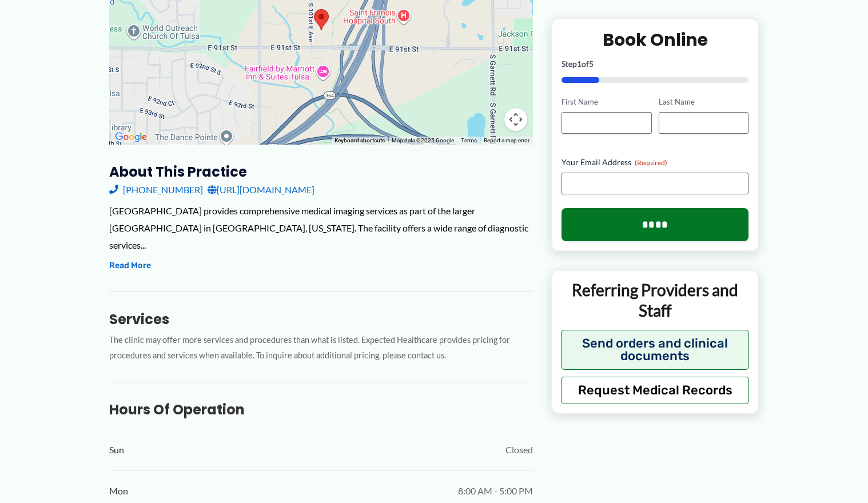 The height and width of the screenshot is (503, 868). What do you see at coordinates (119, 491) in the screenshot?
I see `span: Mon` at bounding box center [119, 491].